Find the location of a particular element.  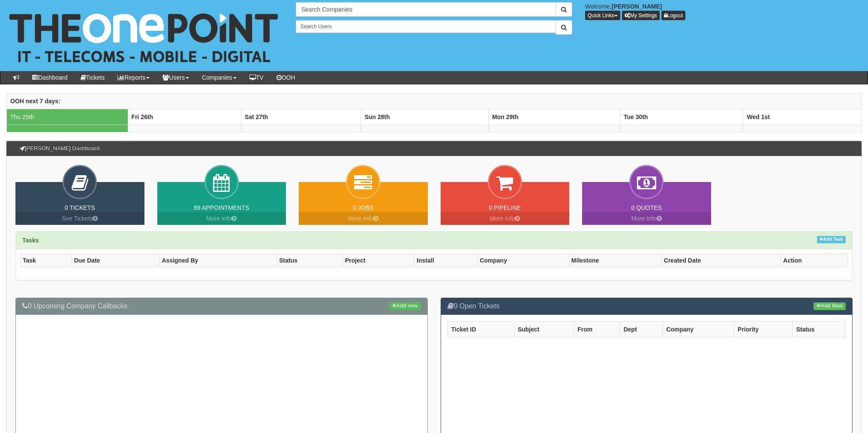

button: Quick Links is located at coordinates (603, 15).